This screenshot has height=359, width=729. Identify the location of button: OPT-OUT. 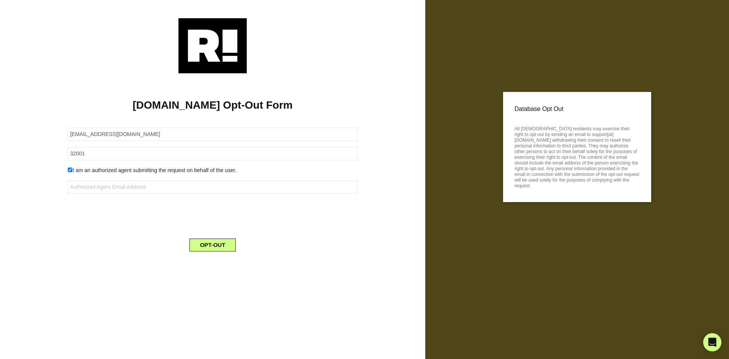
(213, 245).